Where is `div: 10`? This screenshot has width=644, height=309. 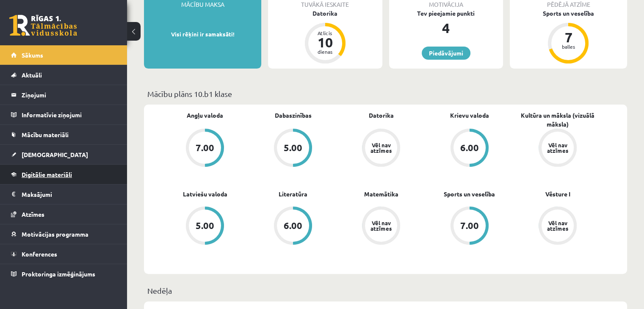
div: 10 is located at coordinates (325, 42).